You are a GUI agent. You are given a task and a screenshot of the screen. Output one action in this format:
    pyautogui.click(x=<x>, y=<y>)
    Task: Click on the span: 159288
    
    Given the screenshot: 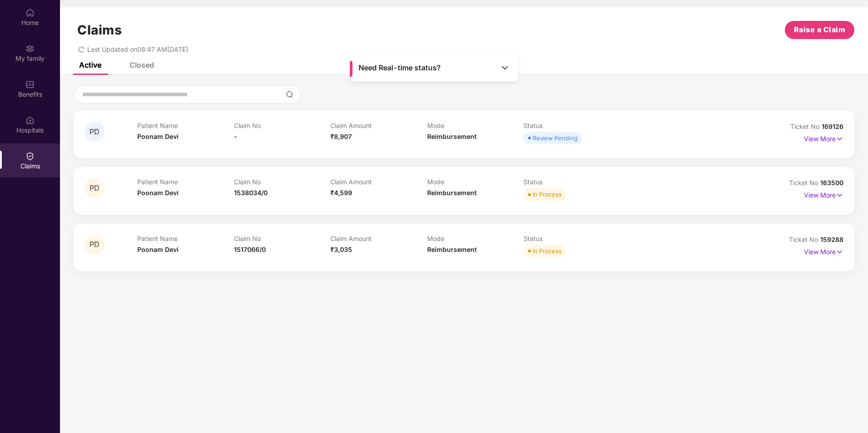 What is the action you would take?
    pyautogui.click(x=832, y=239)
    